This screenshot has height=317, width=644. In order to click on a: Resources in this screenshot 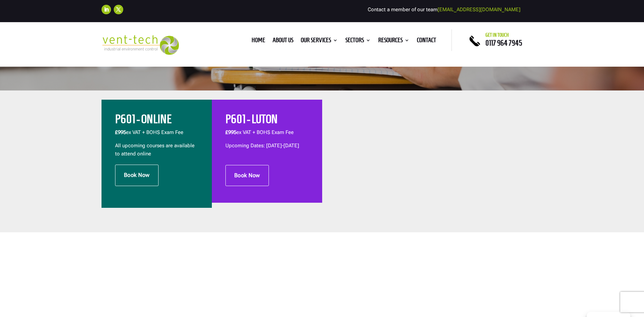, I will do `click(394, 42)`.